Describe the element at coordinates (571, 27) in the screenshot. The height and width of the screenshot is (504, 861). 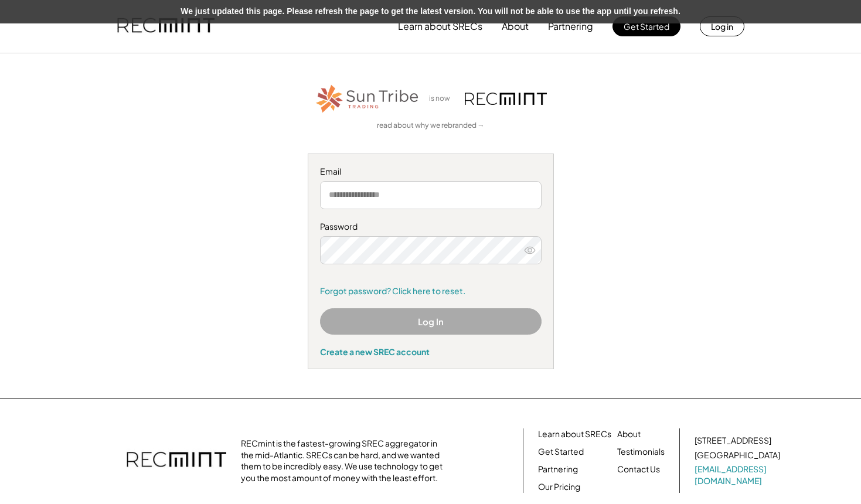
I see `button: Partnering` at that location.